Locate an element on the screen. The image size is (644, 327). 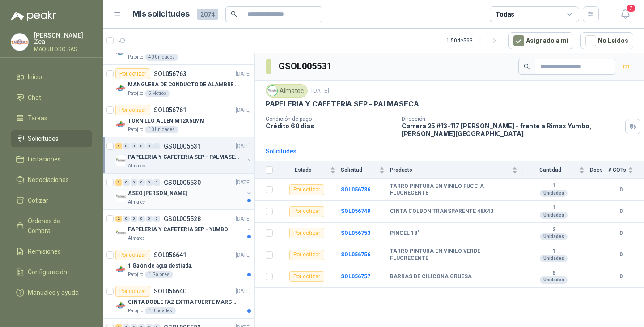
span: Remisiones is located at coordinates (45, 251).